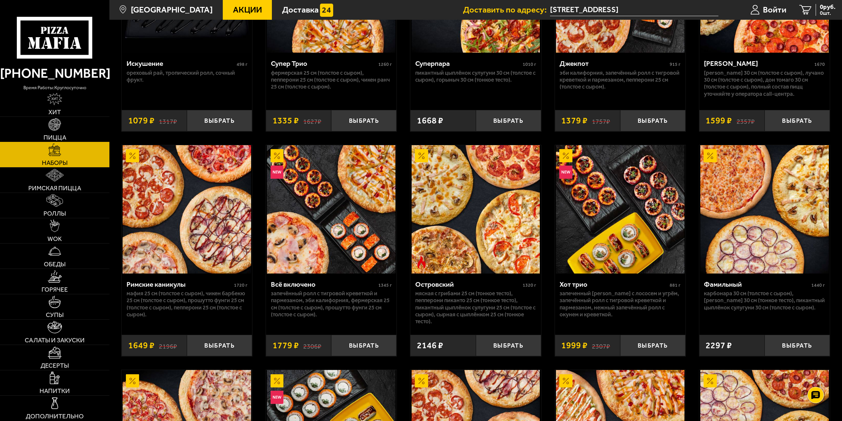  What do you see at coordinates (327, 10) in the screenshot?
I see `img: 15daf4d41897b9f0e9f617042186c801.svg` at bounding box center [327, 10].